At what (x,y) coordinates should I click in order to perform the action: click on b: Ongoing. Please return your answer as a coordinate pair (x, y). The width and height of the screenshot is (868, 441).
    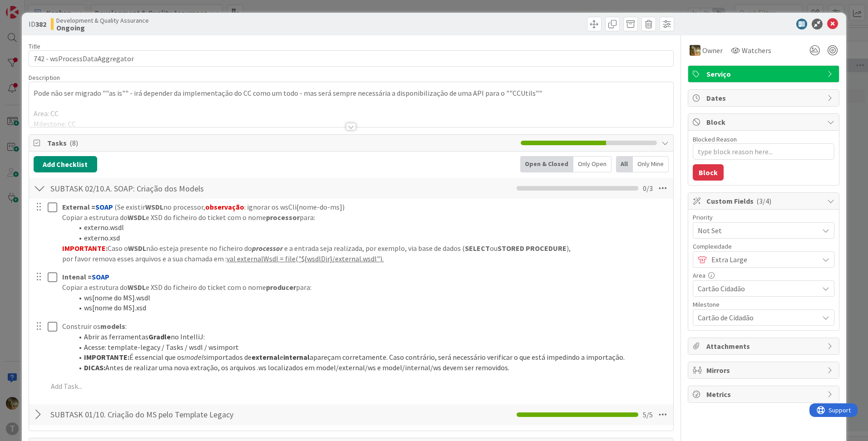
    Looking at the image, I should click on (103, 28).